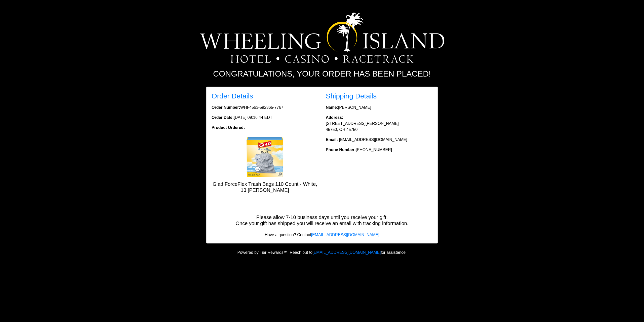  What do you see at coordinates (265, 108) in the screenshot?
I see `p: WHI-4563-592365-7767` at bounding box center [265, 108].